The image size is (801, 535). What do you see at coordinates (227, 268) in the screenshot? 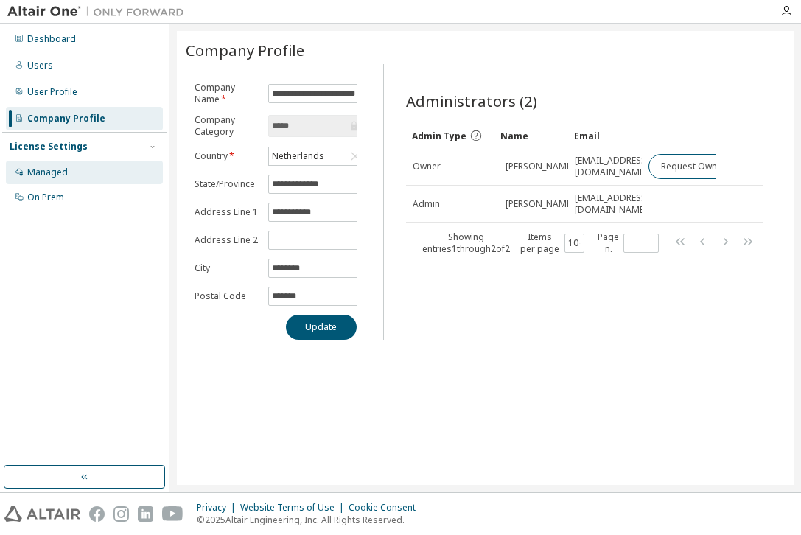
I see `label: City` at bounding box center [227, 268].